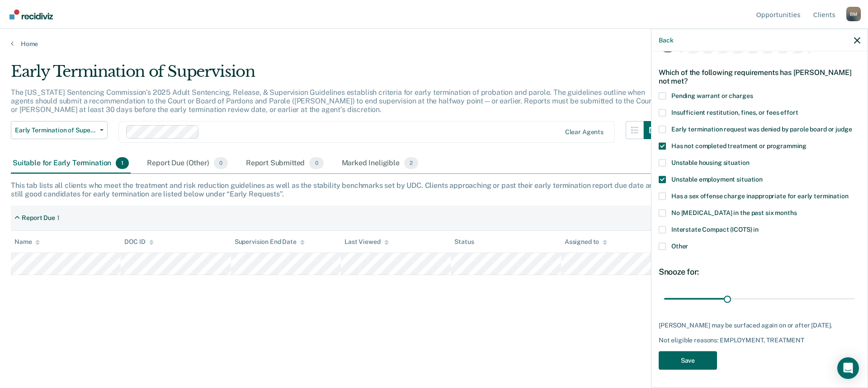 Image resolution: width=868 pixels, height=388 pixels. What do you see at coordinates (848, 368) in the screenshot?
I see `div: Open Intercom Messenger` at bounding box center [848, 368].